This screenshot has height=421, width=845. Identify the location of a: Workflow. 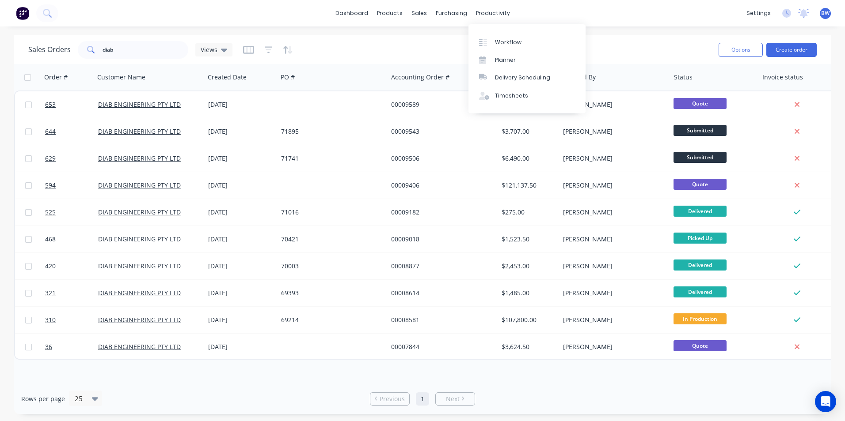
(527, 42).